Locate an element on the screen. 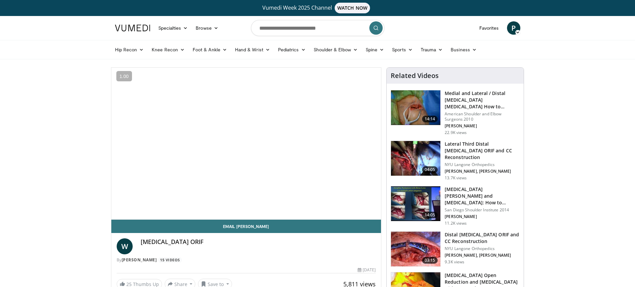 The height and width of the screenshot is (287, 635). a: Foot & Ankle is located at coordinates (210, 50).